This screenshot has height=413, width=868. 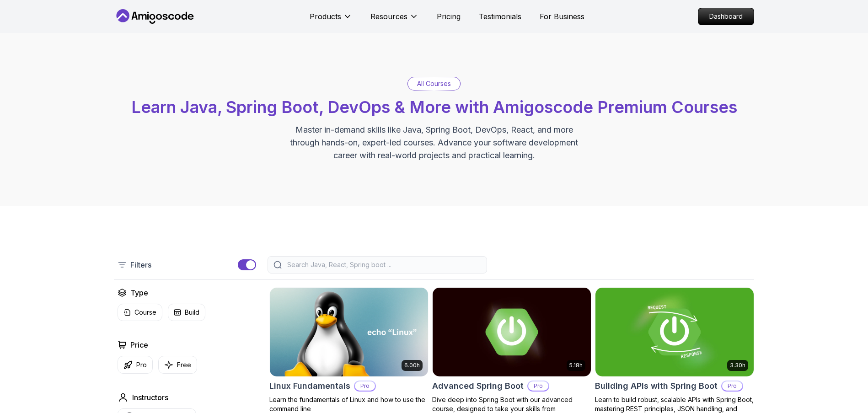 What do you see at coordinates (330, 20) in the screenshot?
I see `button: Products` at bounding box center [330, 20].